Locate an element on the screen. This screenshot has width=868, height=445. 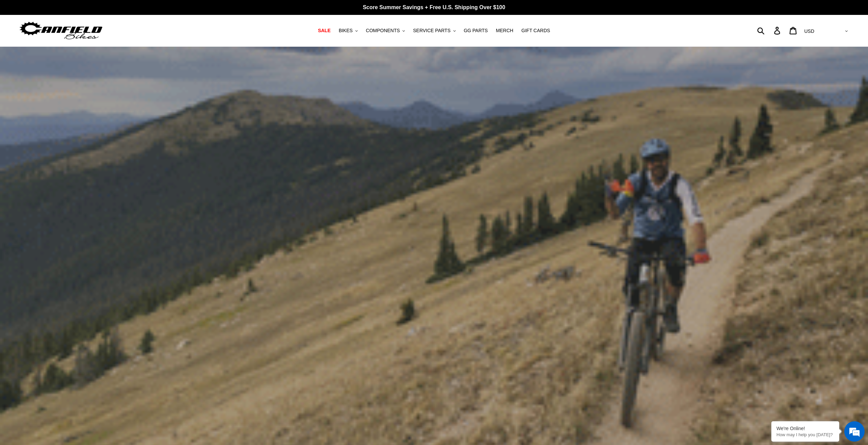
button: SERVICE PARTS is located at coordinates (434, 31).